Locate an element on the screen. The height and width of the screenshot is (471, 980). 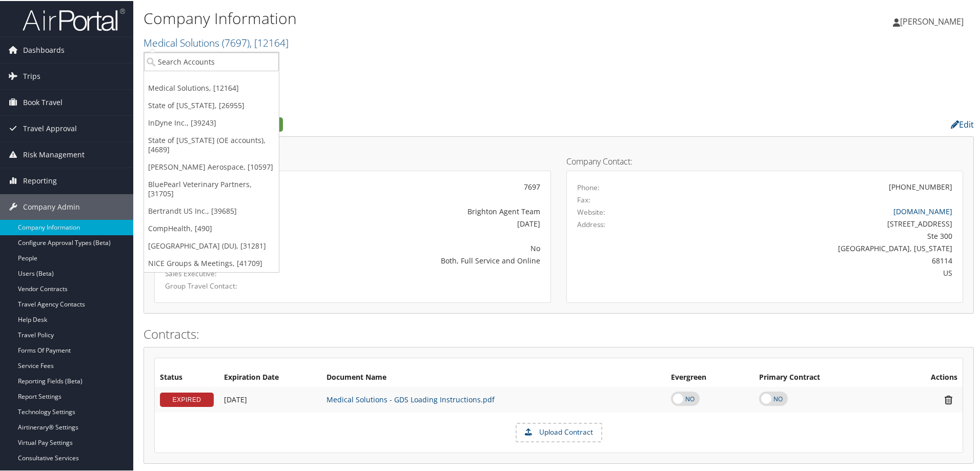
div: EXPIRED is located at coordinates (187, 398).